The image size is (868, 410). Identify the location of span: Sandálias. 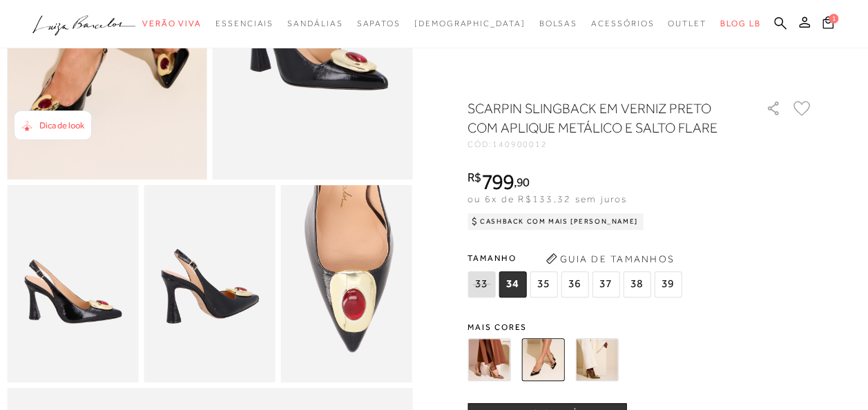
(315, 24).